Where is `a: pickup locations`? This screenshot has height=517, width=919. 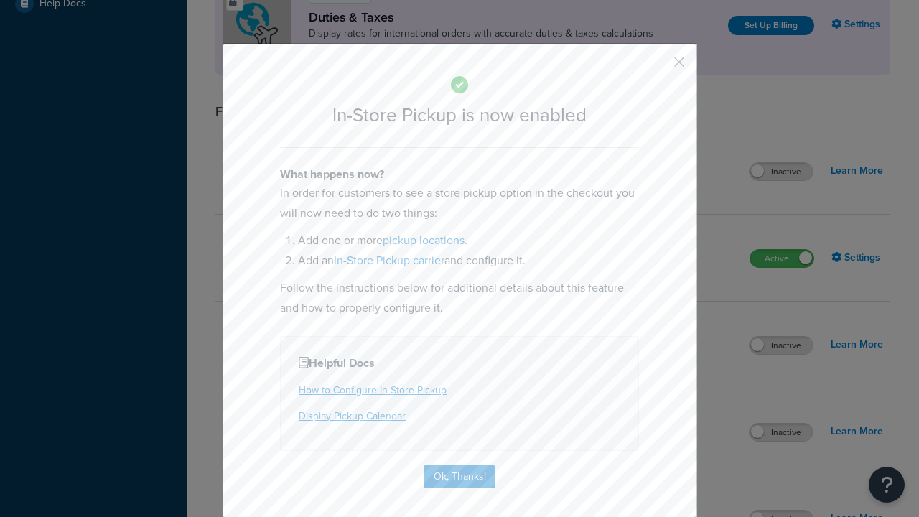 a: pickup locations is located at coordinates (424, 240).